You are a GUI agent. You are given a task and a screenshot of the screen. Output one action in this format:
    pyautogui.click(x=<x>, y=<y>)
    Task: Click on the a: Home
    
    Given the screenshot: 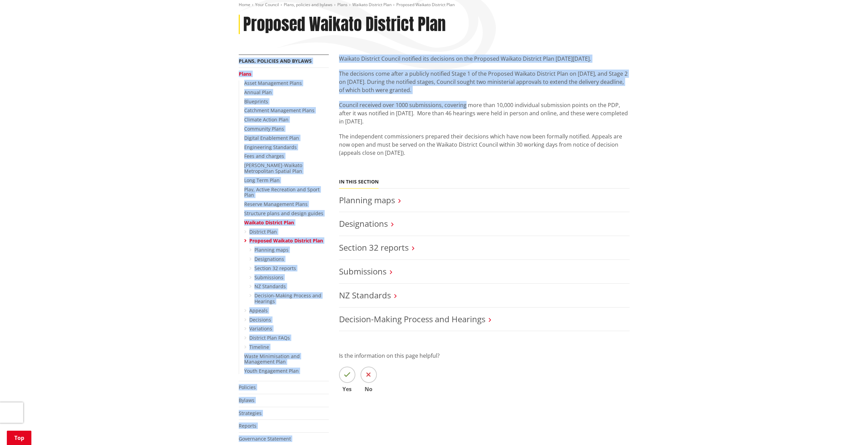 What is the action you would take?
    pyautogui.click(x=244, y=5)
    